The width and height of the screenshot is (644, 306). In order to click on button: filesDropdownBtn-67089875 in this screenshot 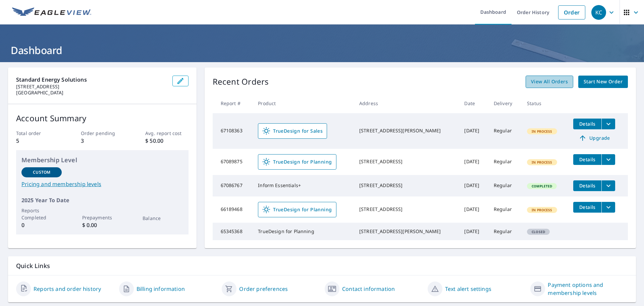, I will do `click(608, 159)`.